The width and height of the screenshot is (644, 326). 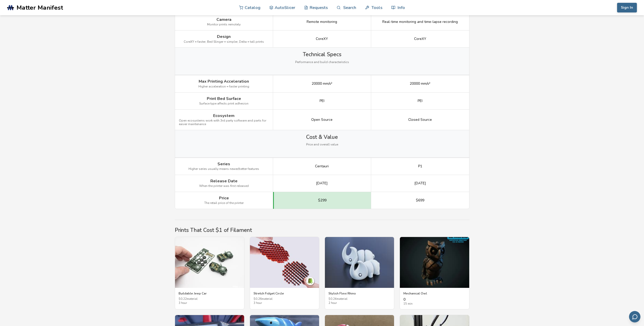 I want to click on span: Ecosystem, so click(x=224, y=116).